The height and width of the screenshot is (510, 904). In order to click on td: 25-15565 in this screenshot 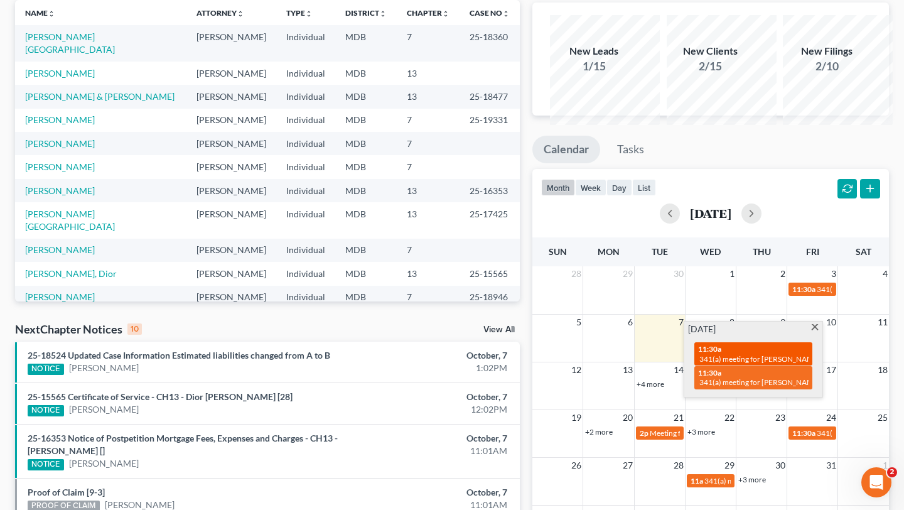, I will do `click(490, 273)`.